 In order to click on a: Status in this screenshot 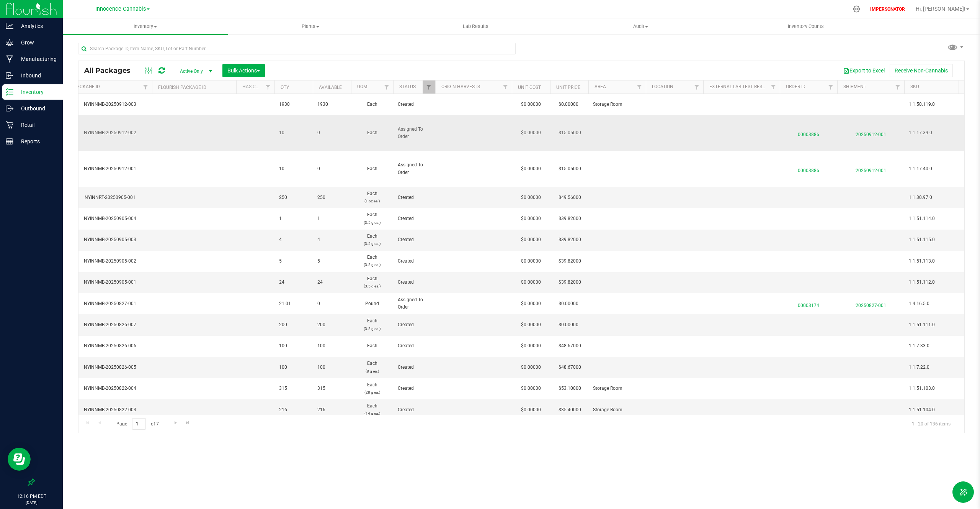, I will do `click(408, 87)`.